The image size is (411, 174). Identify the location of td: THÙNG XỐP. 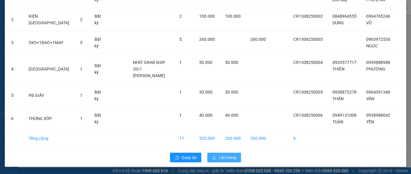
(49, 119).